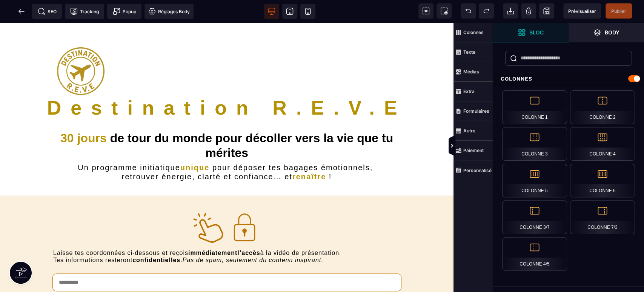  Describe the element at coordinates (603, 217) in the screenshot. I see `div: Colonne 7/3` at that location.